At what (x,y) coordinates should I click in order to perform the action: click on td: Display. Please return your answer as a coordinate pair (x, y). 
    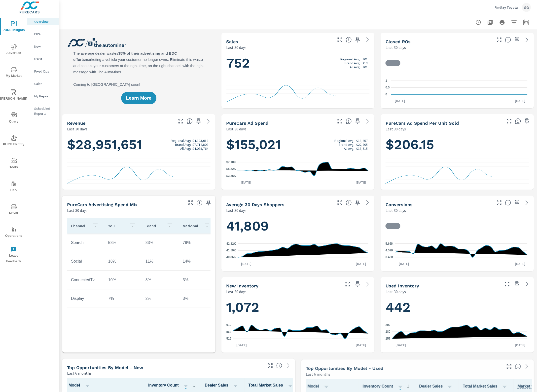
    Looking at the image, I should click on (86, 298).